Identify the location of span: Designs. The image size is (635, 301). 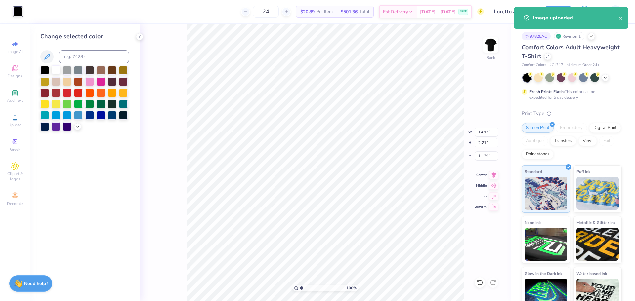
(15, 76).